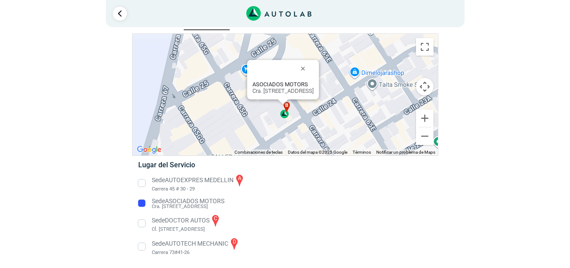 The width and height of the screenshot is (570, 268). I want to click on button: Ampliar, so click(425, 118).